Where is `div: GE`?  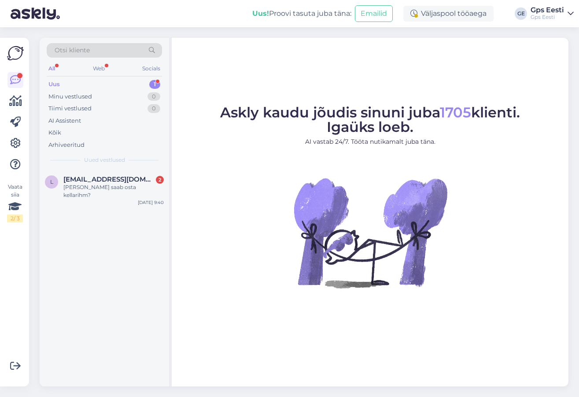
div: GE is located at coordinates (520, 14).